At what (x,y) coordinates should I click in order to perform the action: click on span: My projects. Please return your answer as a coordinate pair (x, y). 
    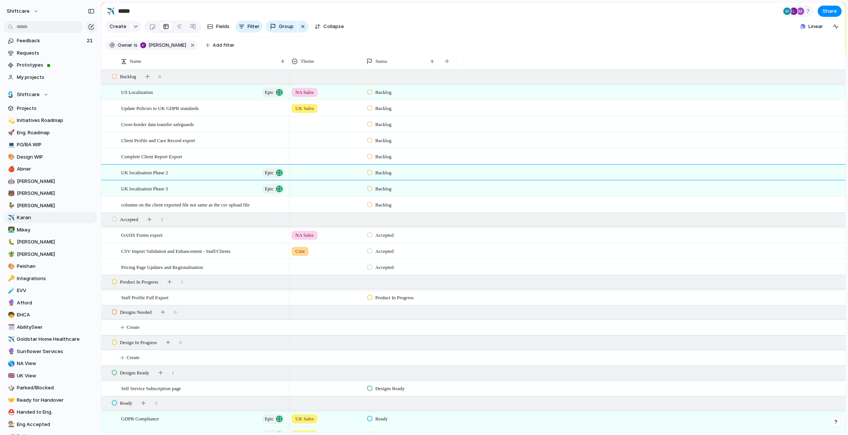
    Looking at the image, I should click on (56, 77).